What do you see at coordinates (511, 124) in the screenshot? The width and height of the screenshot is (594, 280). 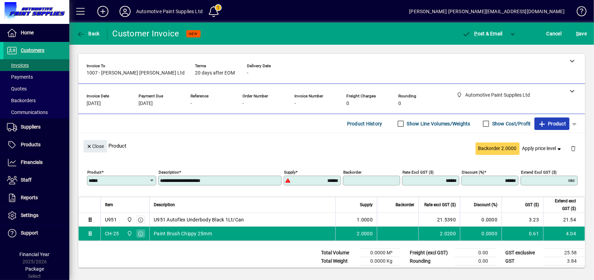 I see `label: Show Cost/Profit` at bounding box center [511, 124].